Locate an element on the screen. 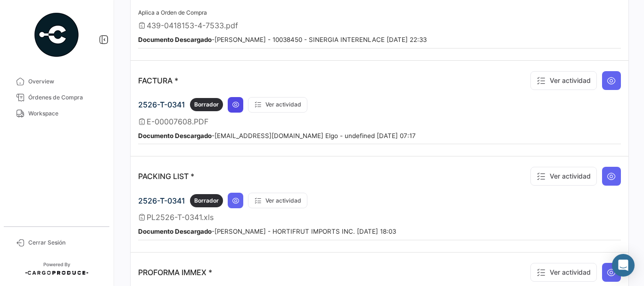 The image size is (644, 286). p: FACTURA * is located at coordinates (158, 80).